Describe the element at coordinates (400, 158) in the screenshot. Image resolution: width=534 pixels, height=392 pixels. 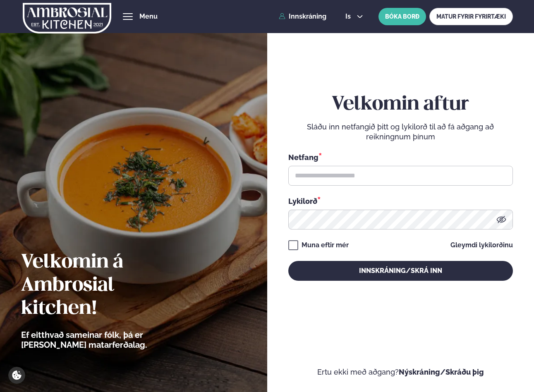
I see `div: Netfang` at that location.